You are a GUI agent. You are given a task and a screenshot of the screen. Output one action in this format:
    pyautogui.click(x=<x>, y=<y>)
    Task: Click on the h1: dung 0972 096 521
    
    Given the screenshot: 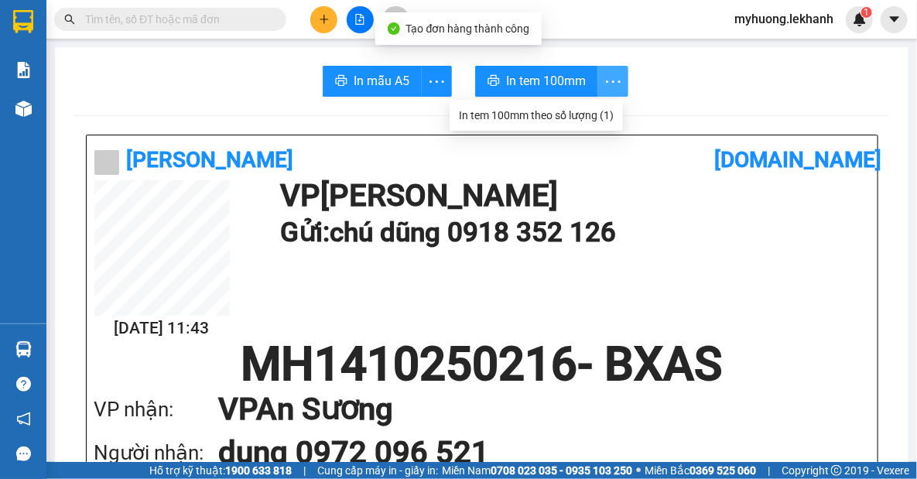 What is the action you would take?
    pyautogui.click(x=529, y=453)
    